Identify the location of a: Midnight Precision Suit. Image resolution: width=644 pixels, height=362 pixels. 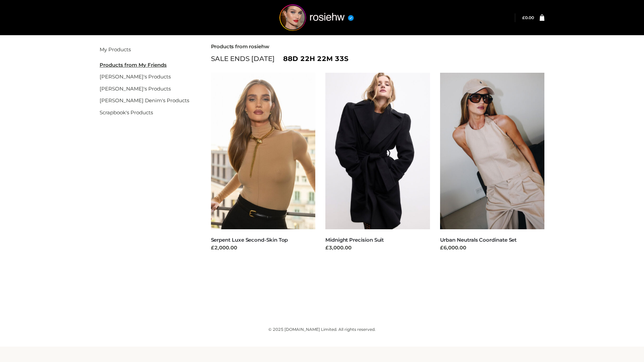
(354, 240).